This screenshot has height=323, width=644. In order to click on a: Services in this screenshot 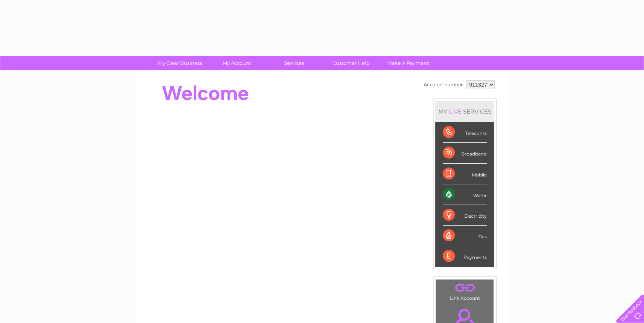, I will do `click(294, 63)`.